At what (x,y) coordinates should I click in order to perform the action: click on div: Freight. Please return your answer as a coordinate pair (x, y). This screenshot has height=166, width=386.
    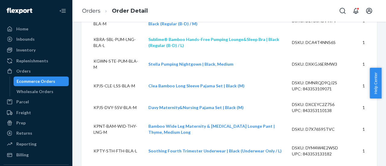
    Looking at the image, I should click on (24, 113).